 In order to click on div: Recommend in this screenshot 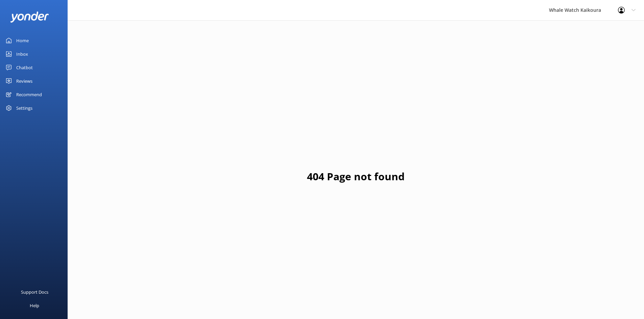, I will do `click(29, 95)`.